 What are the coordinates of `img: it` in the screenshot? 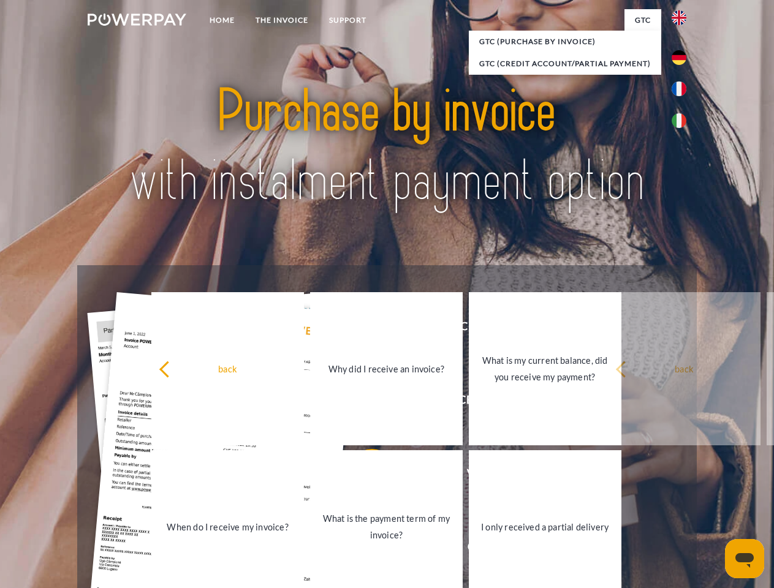 It's located at (679, 121).